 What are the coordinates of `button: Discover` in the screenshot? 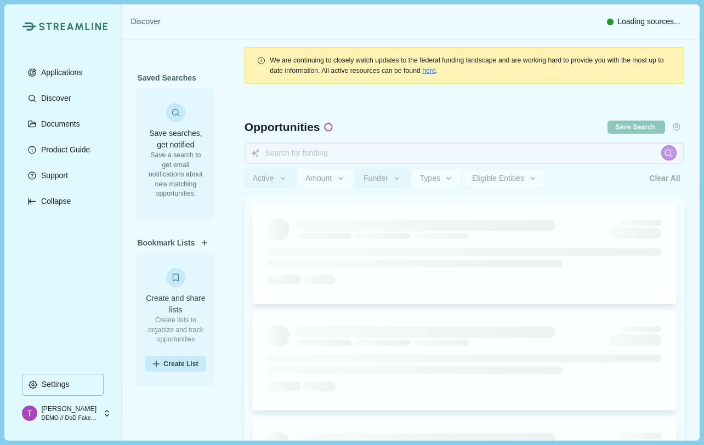 It's located at (62, 98).